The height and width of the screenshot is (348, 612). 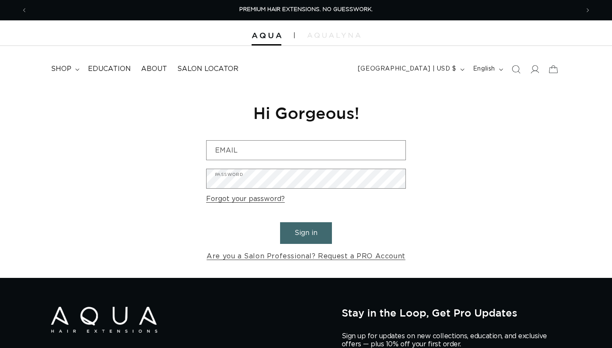 I want to click on h2: Stay in the Loop, Get Pro Updates, so click(x=451, y=313).